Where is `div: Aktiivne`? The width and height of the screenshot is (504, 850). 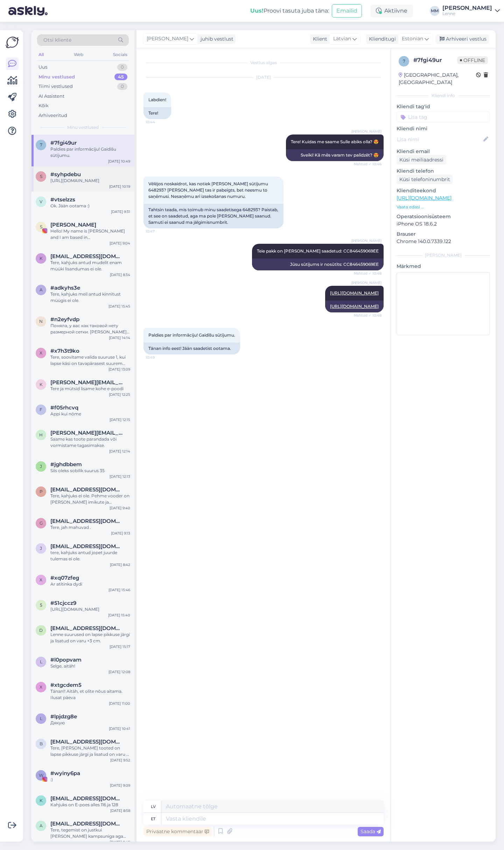 div: Aktiivne is located at coordinates (391, 11).